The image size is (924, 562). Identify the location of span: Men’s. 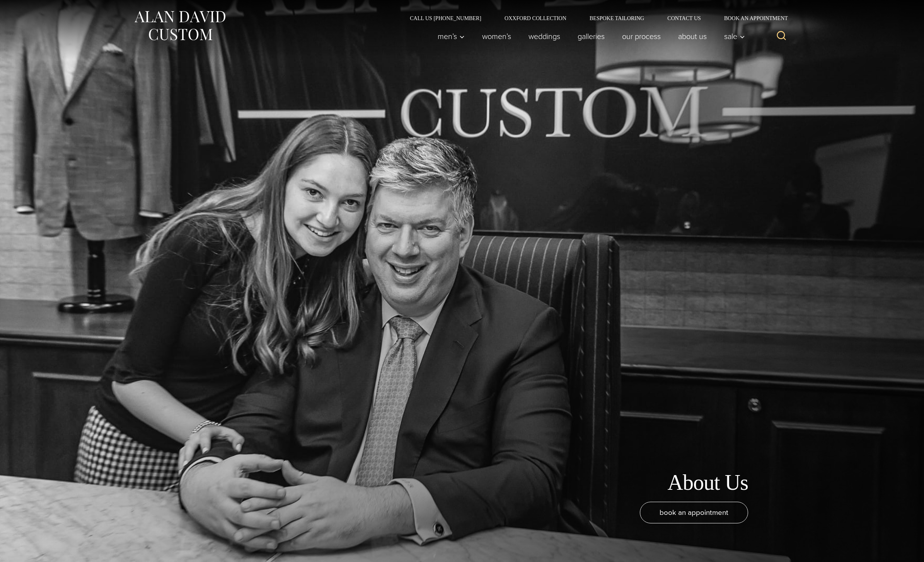
(452, 37).